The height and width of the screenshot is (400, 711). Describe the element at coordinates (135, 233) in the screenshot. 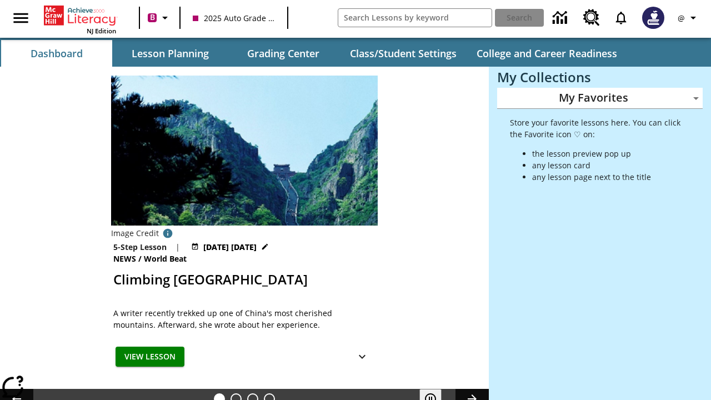

I see `p: Image Credit` at that location.